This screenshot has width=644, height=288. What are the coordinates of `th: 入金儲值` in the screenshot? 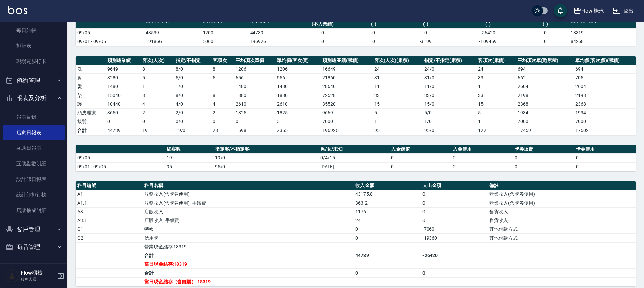 It's located at (421, 149).